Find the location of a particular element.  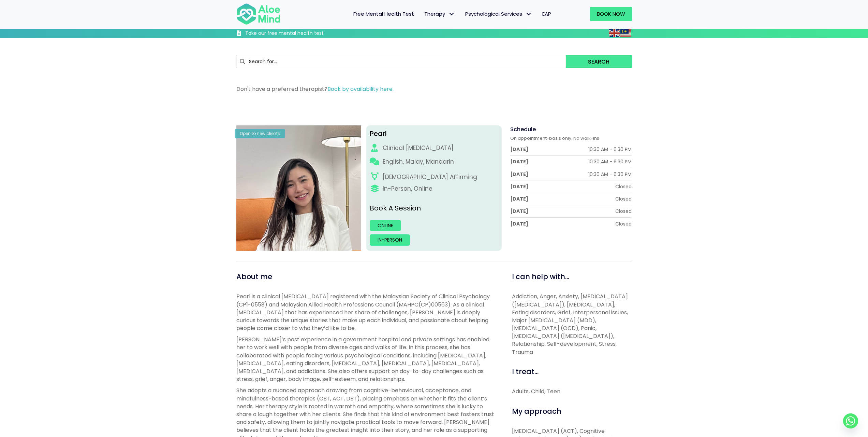

a: In-person is located at coordinates (390, 240).